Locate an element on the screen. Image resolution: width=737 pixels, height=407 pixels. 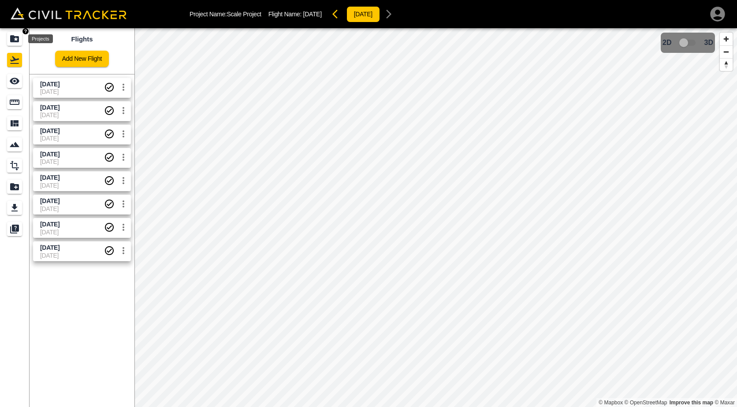
img: Civil Tracker is located at coordinates (68, 13).